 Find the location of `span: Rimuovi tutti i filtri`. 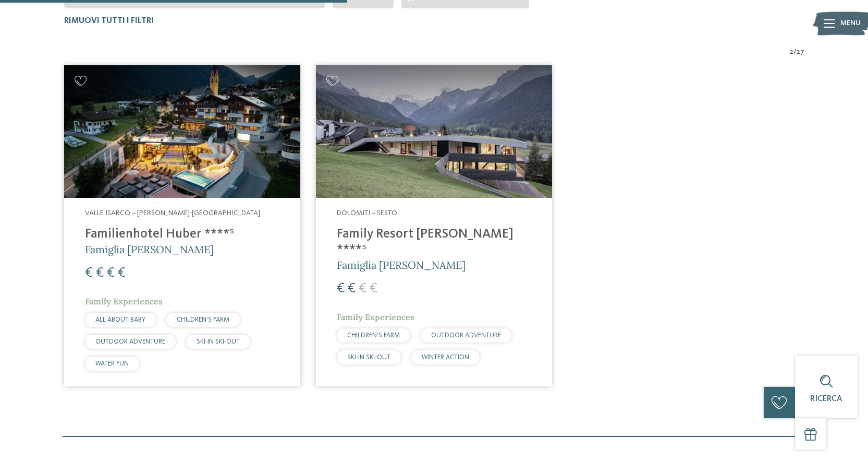

span: Rimuovi tutti i filtri is located at coordinates (109, 21).